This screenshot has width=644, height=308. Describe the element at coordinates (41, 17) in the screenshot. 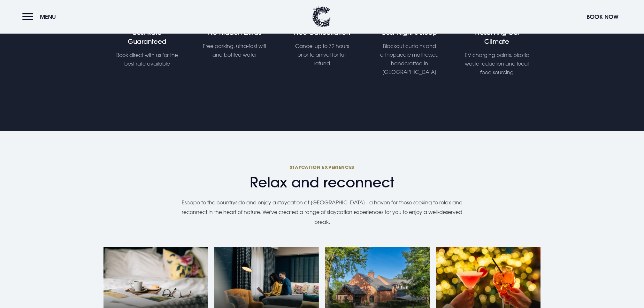

I see `button: Menu` at that location.